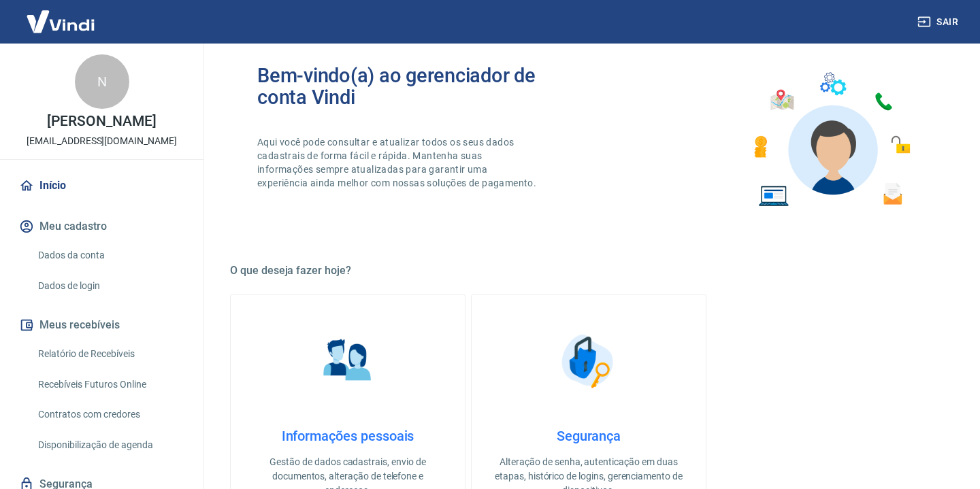  Describe the element at coordinates (589, 437) in the screenshot. I see `h4: Segurança` at that location.